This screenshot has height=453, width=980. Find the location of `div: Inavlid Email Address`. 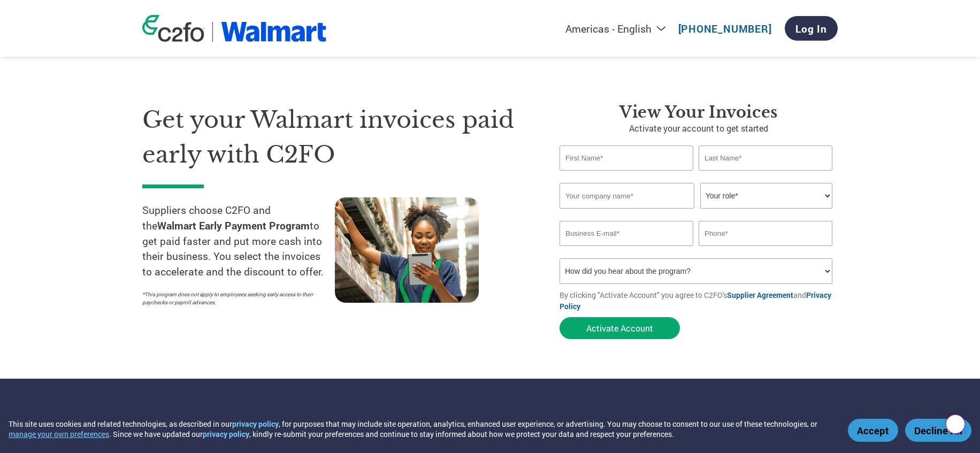

div: Inavlid Email Address is located at coordinates (627, 251).